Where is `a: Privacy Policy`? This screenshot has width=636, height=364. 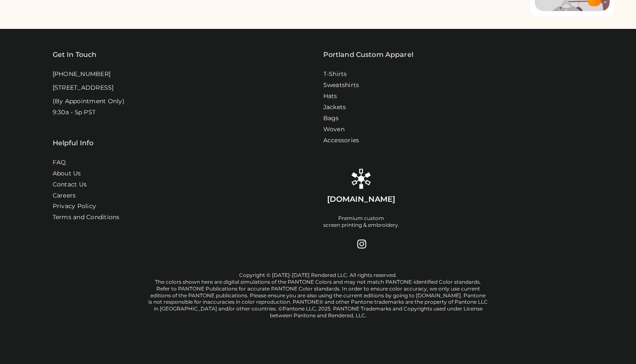
a: Privacy Policy is located at coordinates (75, 206).